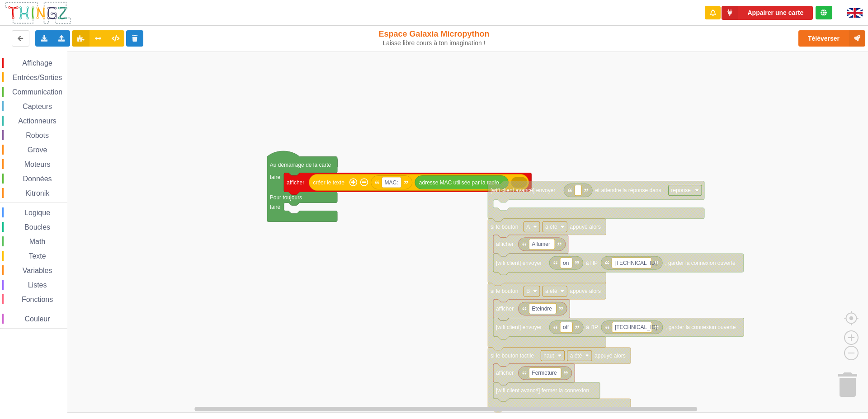 The width and height of the screenshot is (868, 419). Describe the element at coordinates (37, 121) in the screenshot. I see `span: Actionneurs` at that location.